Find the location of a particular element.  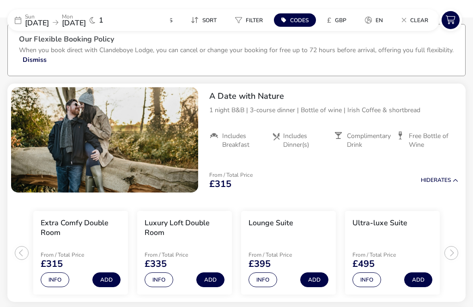

button: HideRates is located at coordinates (439, 180).